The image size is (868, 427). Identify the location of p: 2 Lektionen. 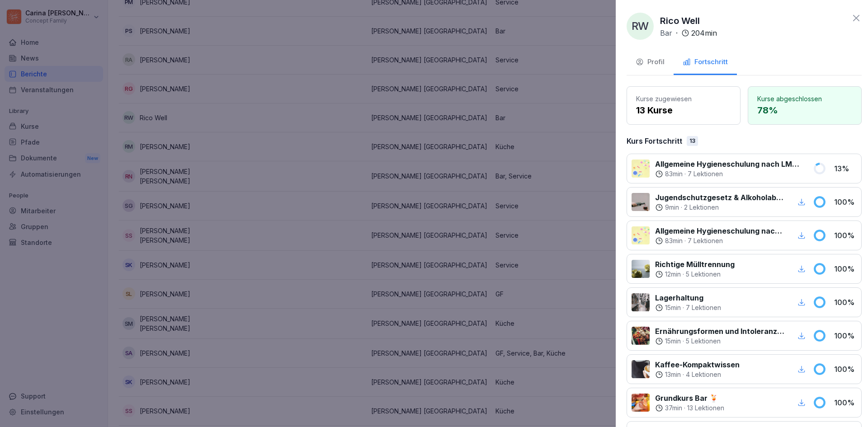
(701, 207).